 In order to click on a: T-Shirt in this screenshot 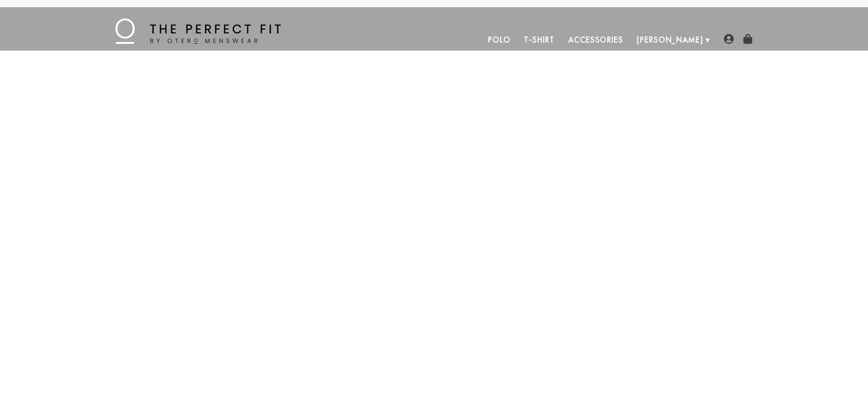, I will do `click(539, 40)`.